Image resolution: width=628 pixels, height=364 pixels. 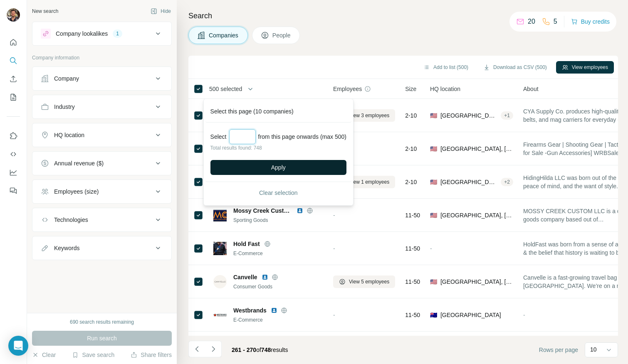 What do you see at coordinates (71, 220) in the screenshot?
I see `div: Technologies` at bounding box center [71, 220].